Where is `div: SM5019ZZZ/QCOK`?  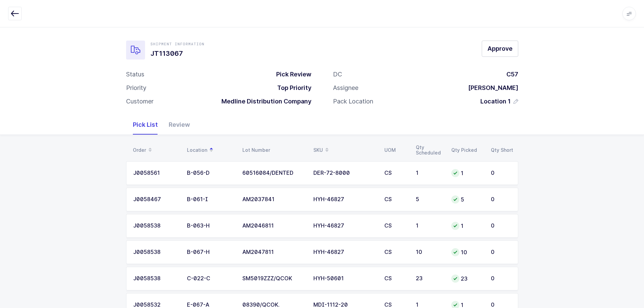 div: SM5019ZZZ/QCOK is located at coordinates (274, 278).